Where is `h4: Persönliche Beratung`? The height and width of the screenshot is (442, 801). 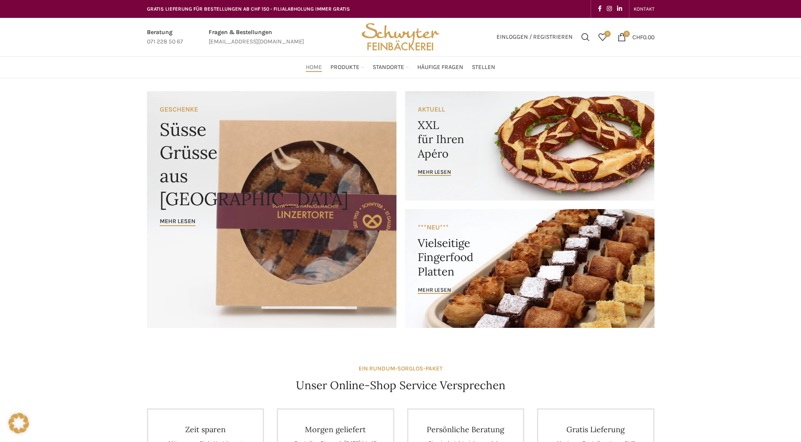
h4: Persönliche Beratung is located at coordinates (466, 429).